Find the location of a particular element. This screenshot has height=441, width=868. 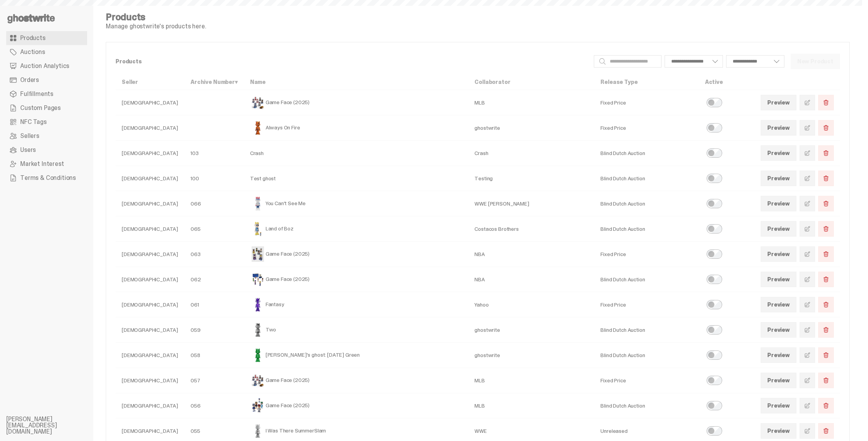

td: Land of Boz is located at coordinates (356, 229).